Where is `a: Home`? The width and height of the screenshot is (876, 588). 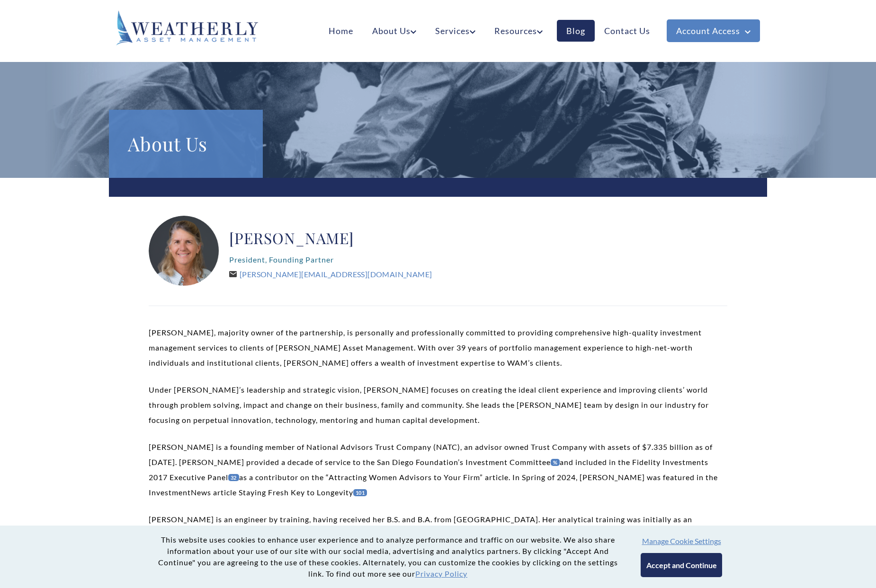
a: Home is located at coordinates (341, 31).